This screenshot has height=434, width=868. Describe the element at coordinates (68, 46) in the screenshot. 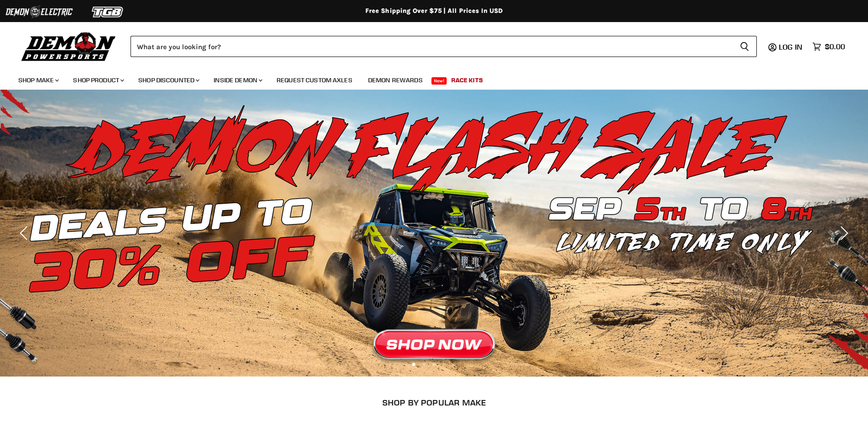

I see `img: Demon Powersports` at that location.